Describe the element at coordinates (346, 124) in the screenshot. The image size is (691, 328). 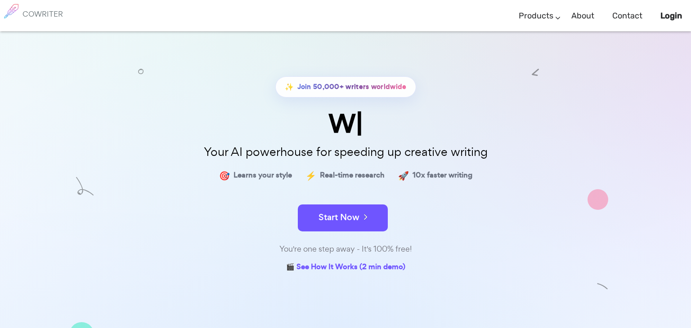
I see `div: W` at that location.